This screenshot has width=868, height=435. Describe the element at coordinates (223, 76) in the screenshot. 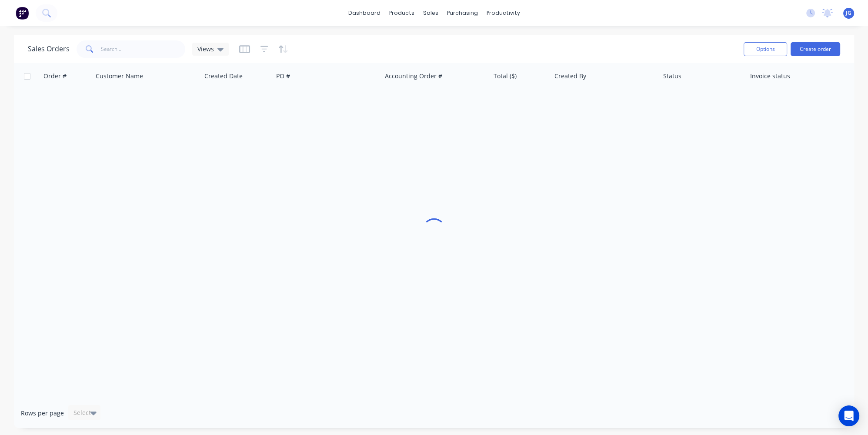

I see `div: Created Date` at that location.